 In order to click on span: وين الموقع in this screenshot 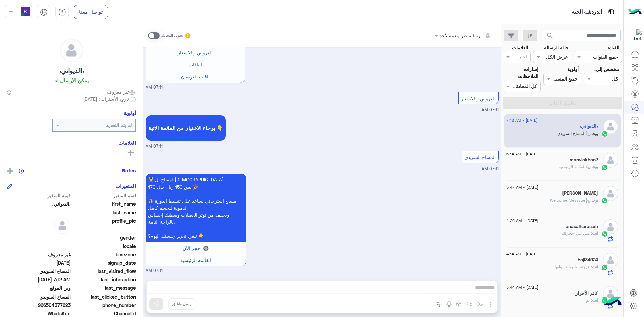, I will do `click(39, 288)`.